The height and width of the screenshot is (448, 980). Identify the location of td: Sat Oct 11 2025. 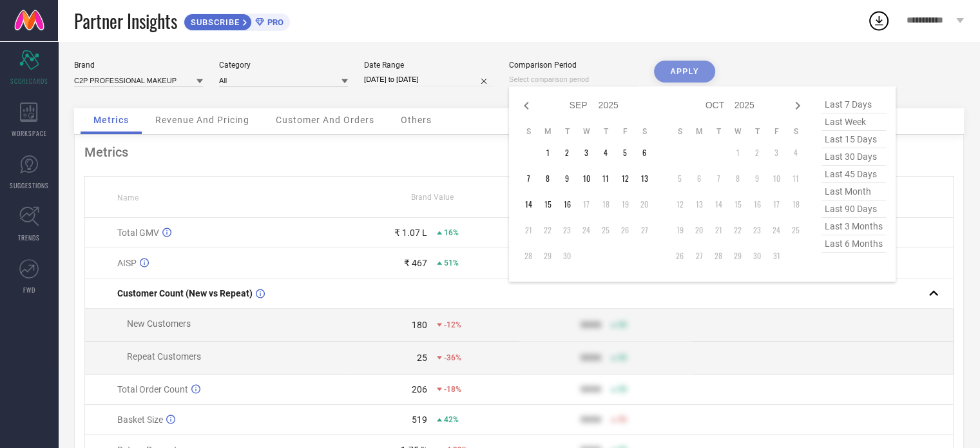
(796, 178).